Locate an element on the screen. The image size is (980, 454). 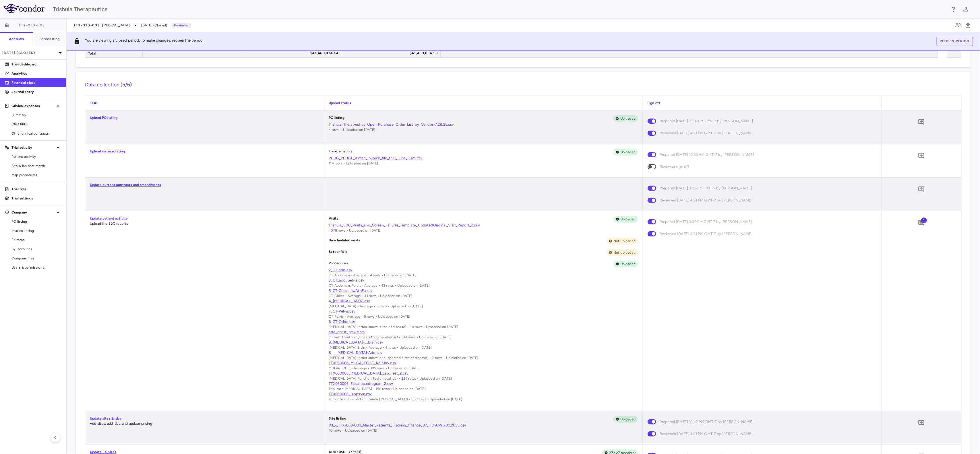
a: TTX030003_Biopsyin.csv is located at coordinates (483, 394).